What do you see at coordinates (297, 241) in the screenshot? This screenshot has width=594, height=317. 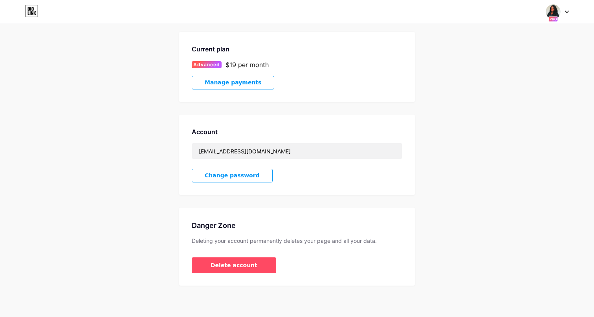 I see `div: Deleting your account permanently deletes your page and all your data.` at bounding box center [297, 241].